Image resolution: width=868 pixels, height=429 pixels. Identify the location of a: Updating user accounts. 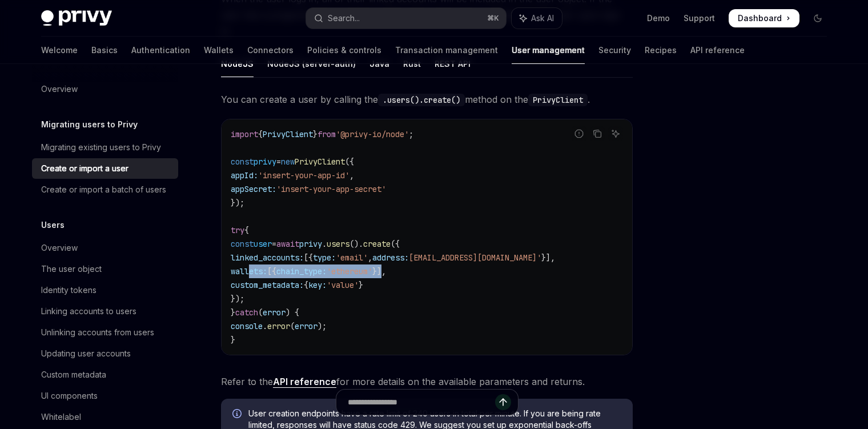
(105, 353).